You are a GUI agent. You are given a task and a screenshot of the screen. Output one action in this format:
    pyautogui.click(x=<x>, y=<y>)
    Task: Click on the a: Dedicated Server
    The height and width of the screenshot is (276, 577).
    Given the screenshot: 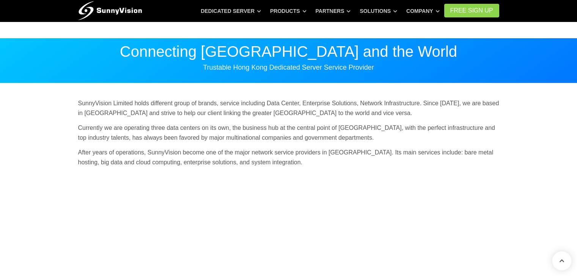 What is the action you would take?
    pyautogui.click(x=231, y=11)
    